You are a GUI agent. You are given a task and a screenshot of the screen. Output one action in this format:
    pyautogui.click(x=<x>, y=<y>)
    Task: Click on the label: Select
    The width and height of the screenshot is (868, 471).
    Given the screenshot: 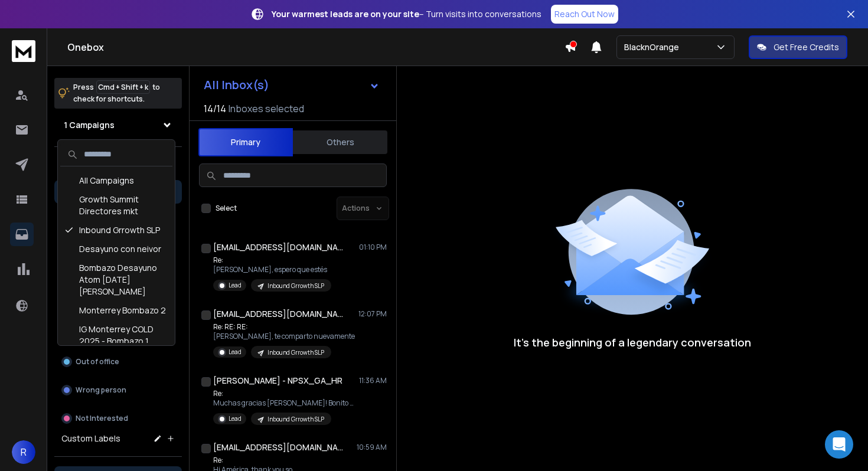 What is the action you would take?
    pyautogui.click(x=226, y=208)
    